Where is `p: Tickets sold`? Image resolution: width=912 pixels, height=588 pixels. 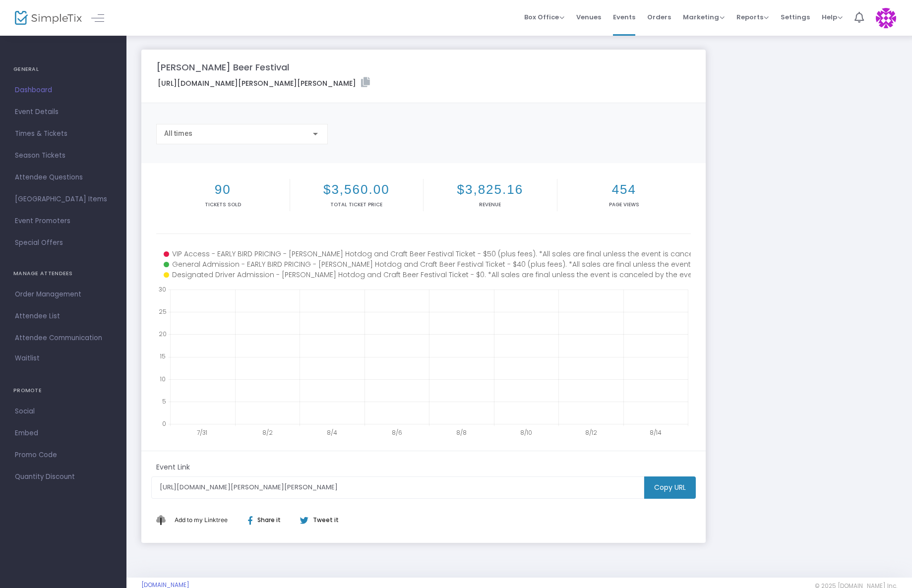 p: Tickets sold is located at coordinates (223, 204).